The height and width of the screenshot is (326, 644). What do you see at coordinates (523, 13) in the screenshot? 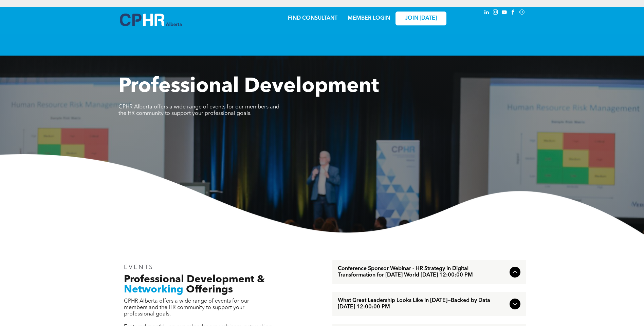
I see `a: Social network` at bounding box center [523, 13].